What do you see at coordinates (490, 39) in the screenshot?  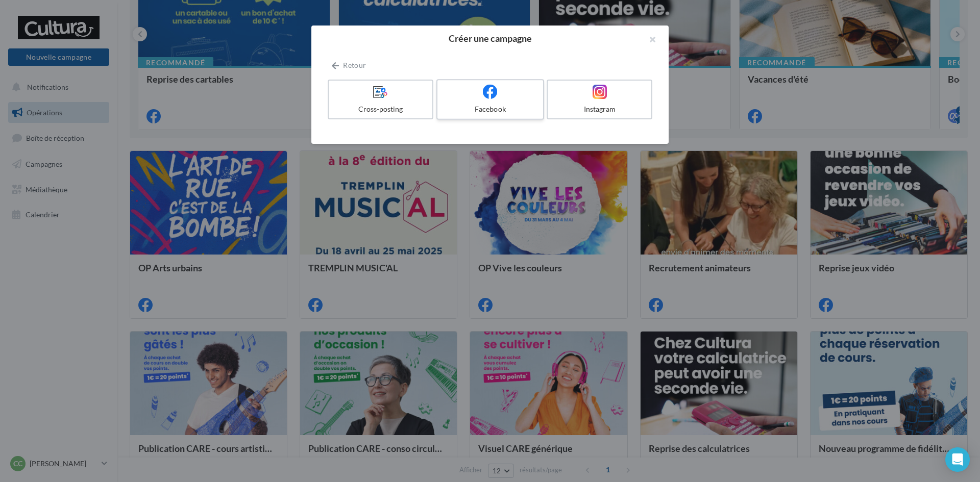 I see `h2: Créer une campagne` at bounding box center [490, 39].